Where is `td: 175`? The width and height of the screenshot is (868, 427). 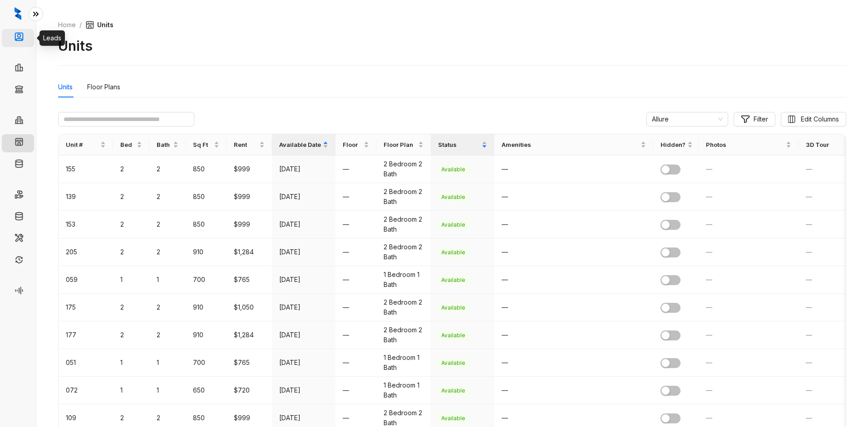
td: 175 is located at coordinates (85, 308).